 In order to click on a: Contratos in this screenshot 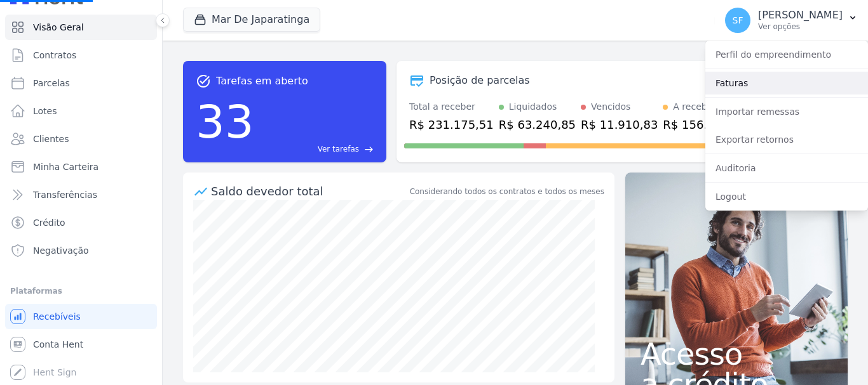, I will do `click(81, 55)`.